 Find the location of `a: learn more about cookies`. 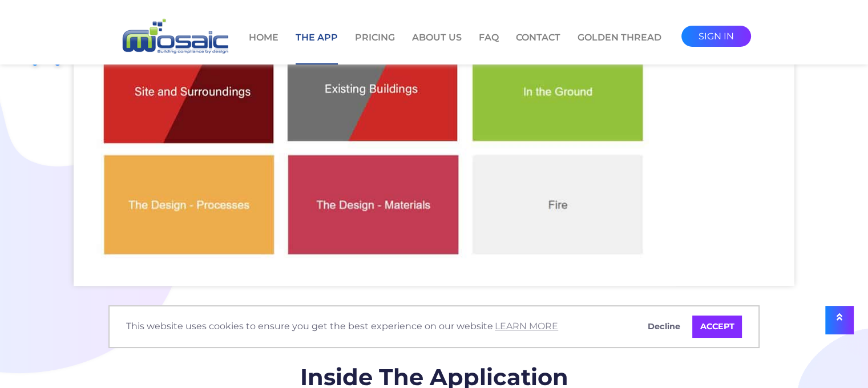

a: learn more about cookies is located at coordinates (527, 327).